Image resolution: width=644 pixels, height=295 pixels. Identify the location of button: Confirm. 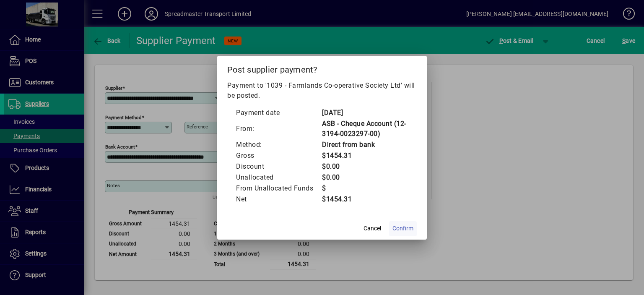
(402, 229).